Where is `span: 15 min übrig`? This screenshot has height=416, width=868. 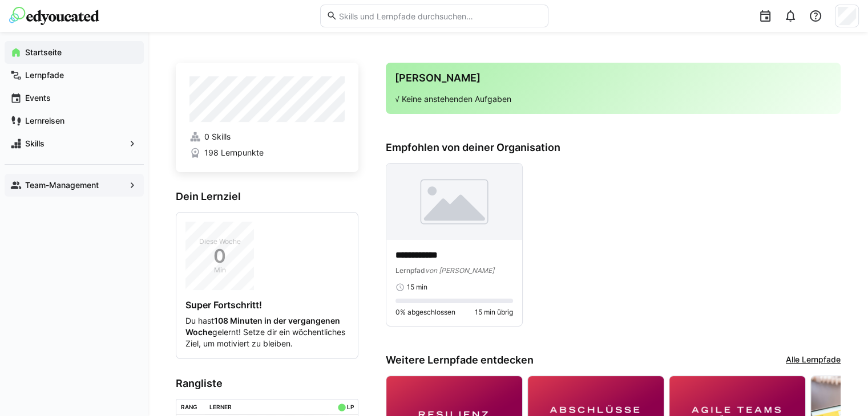
span: 15 min übrig is located at coordinates (494, 312).